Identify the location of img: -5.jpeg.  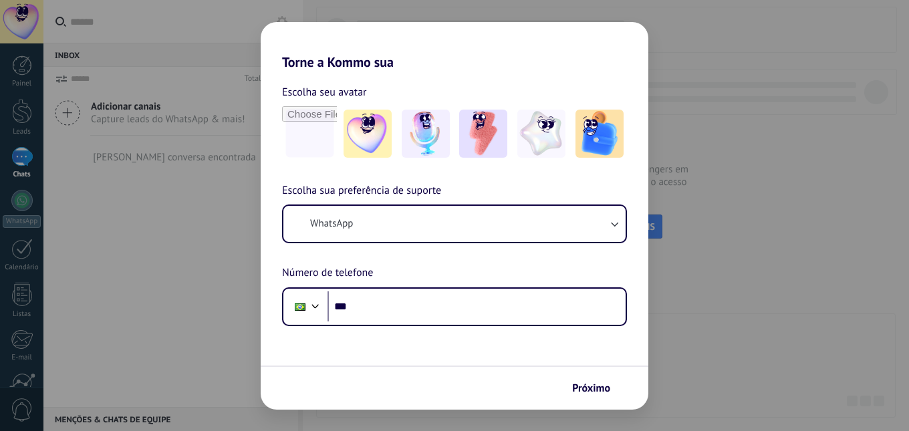
(599, 134).